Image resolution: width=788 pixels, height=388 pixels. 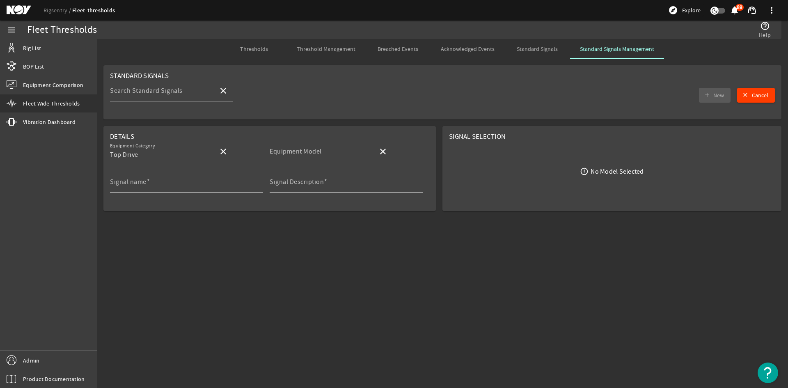 I want to click on button: more_vert, so click(x=771, y=10).